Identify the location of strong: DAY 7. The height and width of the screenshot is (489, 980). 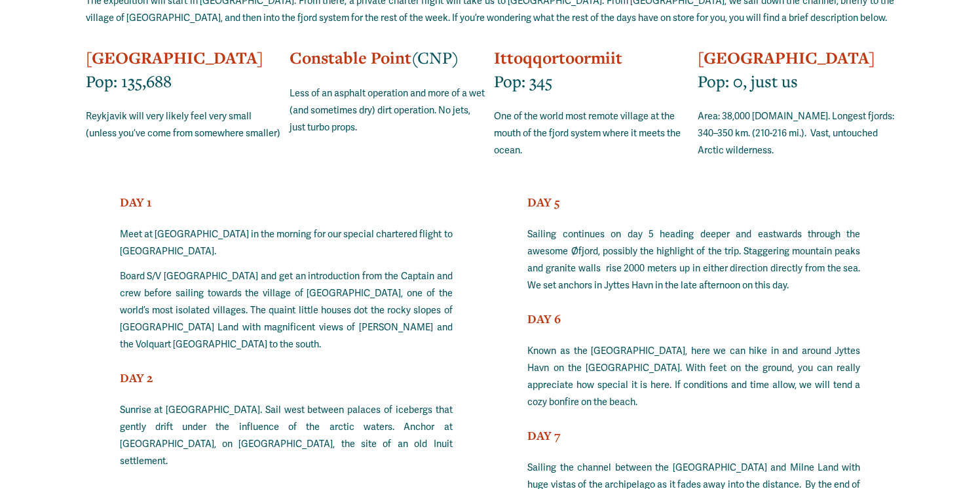
(544, 435).